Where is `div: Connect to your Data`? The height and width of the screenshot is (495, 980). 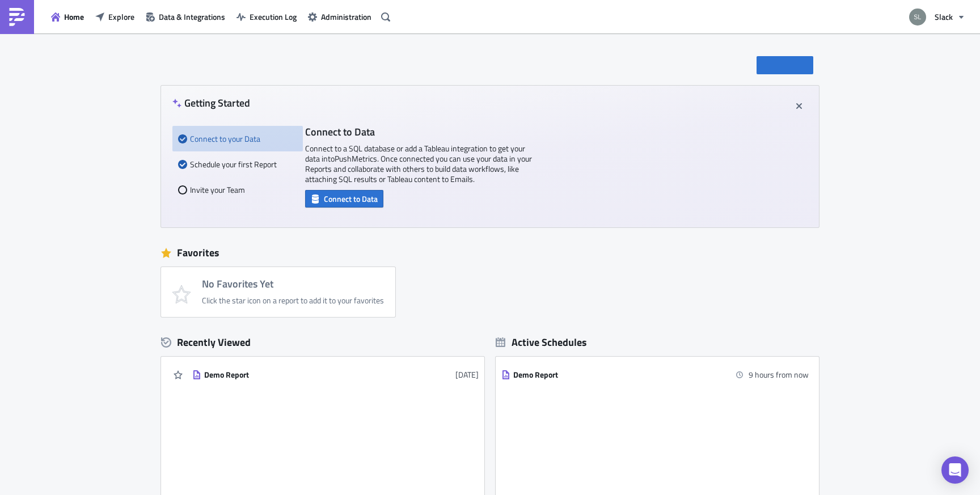
div: Connect to your Data is located at coordinates (233, 138).